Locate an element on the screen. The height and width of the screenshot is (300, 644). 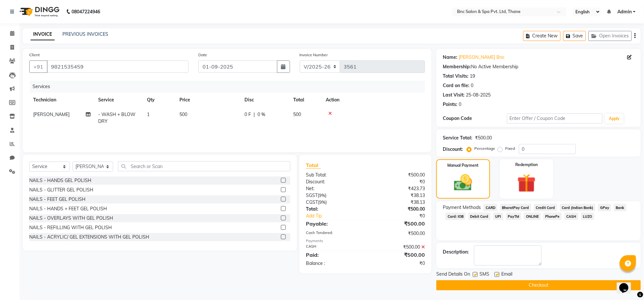
span: CARD is located at coordinates (490, 207).